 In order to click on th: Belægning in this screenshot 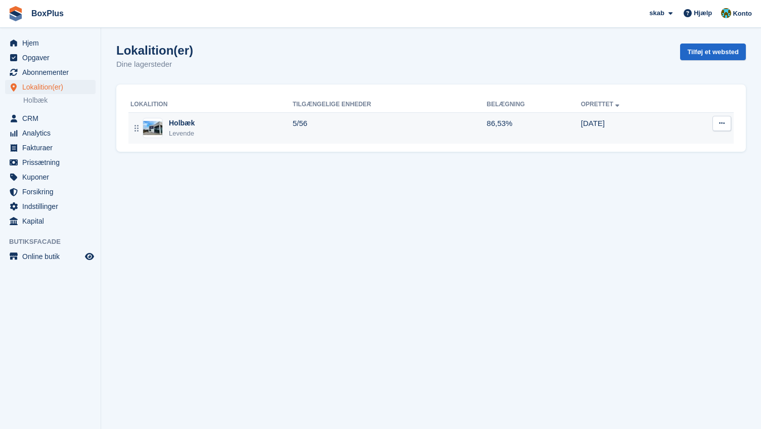, I will do `click(534, 105)`.